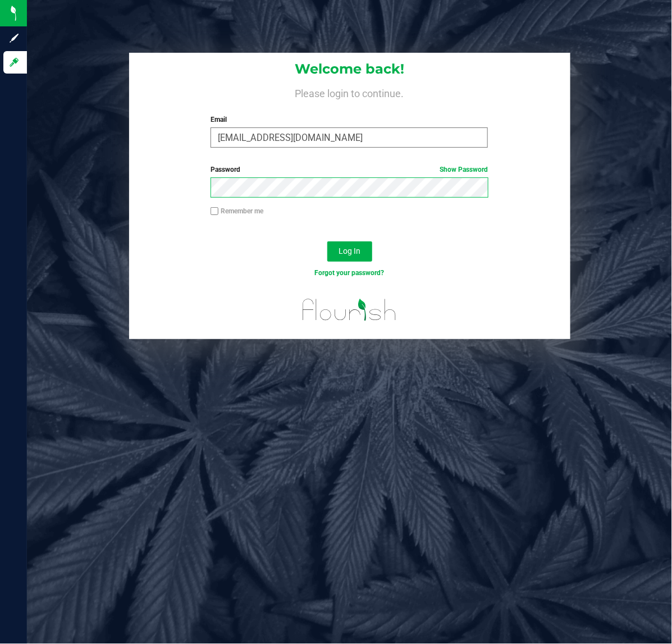 The height and width of the screenshot is (644, 672). I want to click on inline-svg: Sign up, so click(14, 38).